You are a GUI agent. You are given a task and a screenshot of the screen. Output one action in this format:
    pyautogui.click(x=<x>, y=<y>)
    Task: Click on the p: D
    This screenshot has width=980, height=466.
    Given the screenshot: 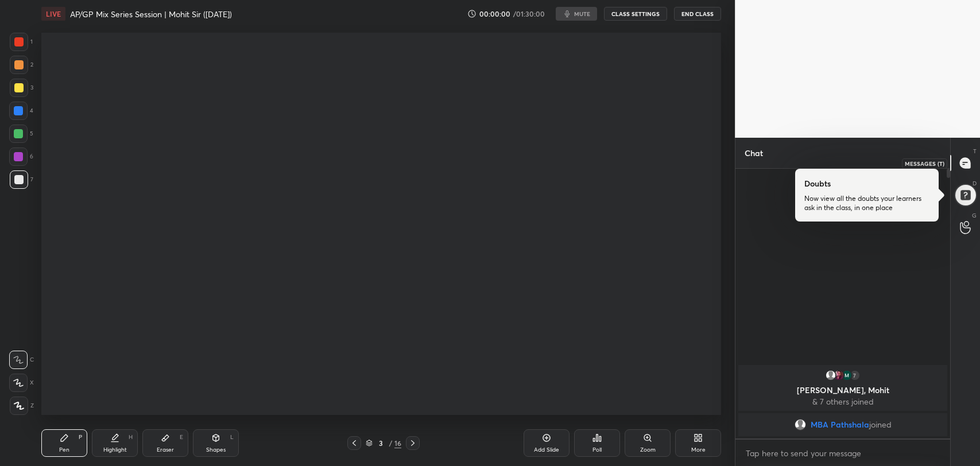 What is the action you would take?
    pyautogui.click(x=974, y=183)
    